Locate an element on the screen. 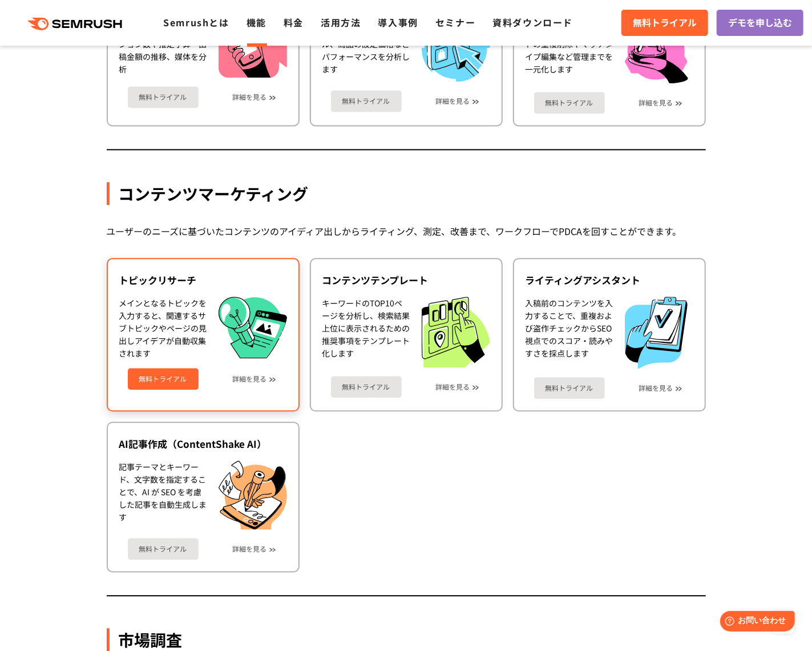  div: AI記事作成（ContentShake AI） is located at coordinates (203, 444).